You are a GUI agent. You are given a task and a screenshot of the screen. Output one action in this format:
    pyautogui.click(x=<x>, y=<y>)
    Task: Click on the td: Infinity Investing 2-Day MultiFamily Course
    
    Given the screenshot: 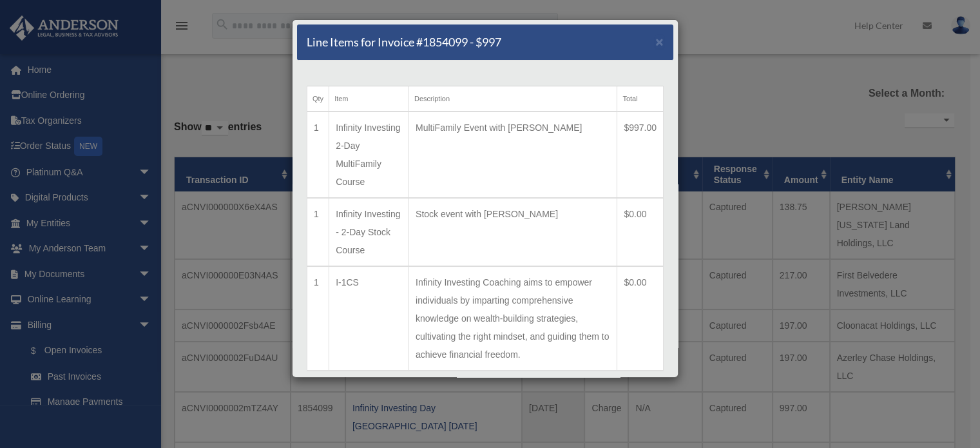 What is the action you would take?
    pyautogui.click(x=369, y=155)
    